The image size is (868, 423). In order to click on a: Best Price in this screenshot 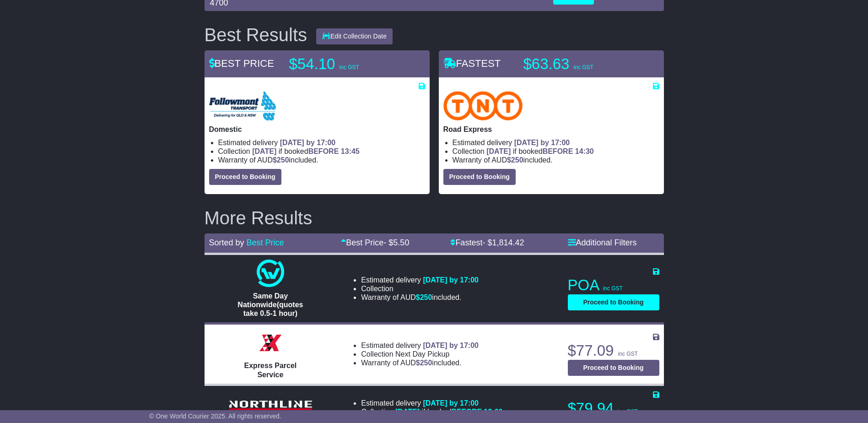, I will do `click(266, 243)`.